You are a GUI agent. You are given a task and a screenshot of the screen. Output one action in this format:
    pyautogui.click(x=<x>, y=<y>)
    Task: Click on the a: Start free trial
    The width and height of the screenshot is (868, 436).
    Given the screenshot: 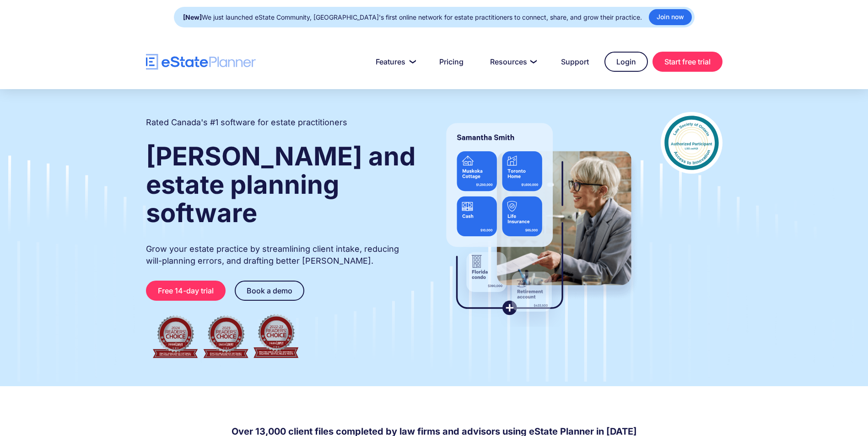 What is the action you would take?
    pyautogui.click(x=687, y=62)
    